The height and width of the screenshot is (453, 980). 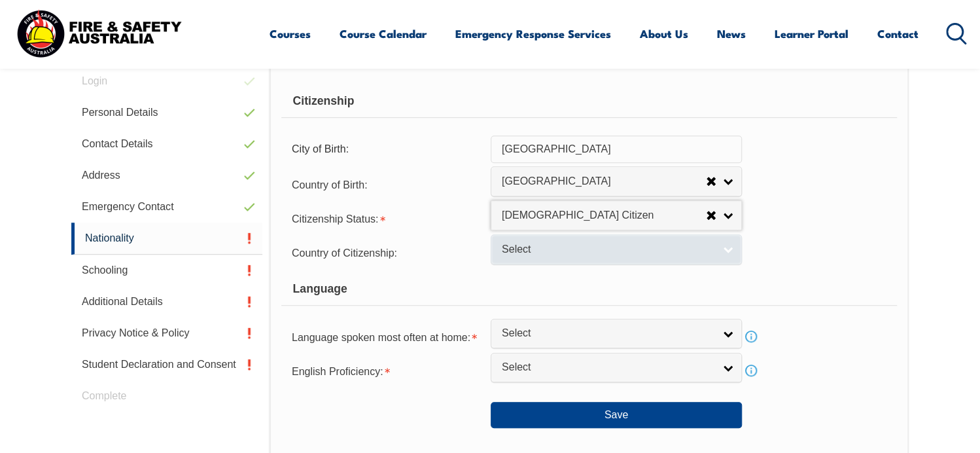 I want to click on div: Citizenship Status is required., so click(x=386, y=218).